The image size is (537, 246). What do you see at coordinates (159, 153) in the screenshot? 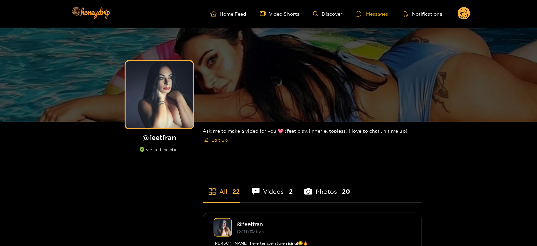
I see `div: verified member` at bounding box center [159, 153].